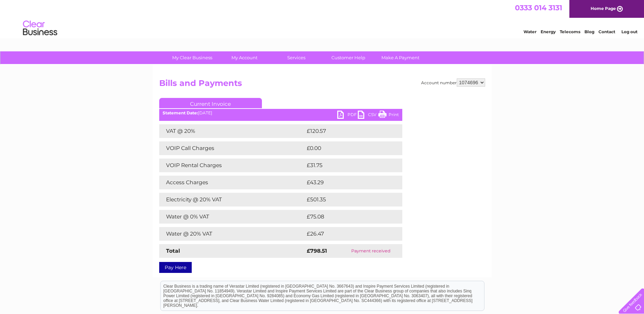 The width and height of the screenshot is (644, 314). Describe the element at coordinates (589, 32) in the screenshot. I see `a: Blog` at that location.